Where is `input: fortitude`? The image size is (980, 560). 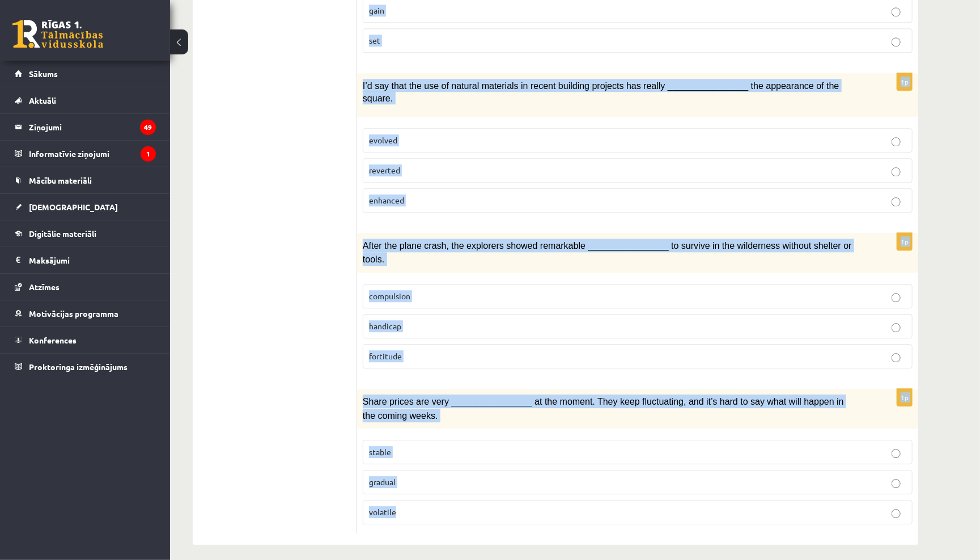 input: fortitude is located at coordinates (896, 358).